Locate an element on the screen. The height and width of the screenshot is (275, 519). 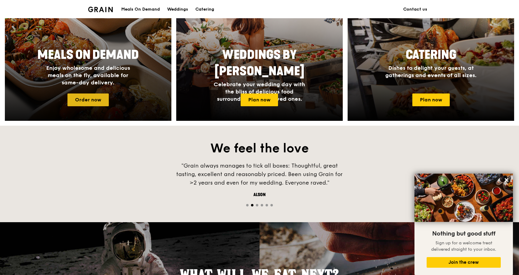
button: Close is located at coordinates (507, 180).